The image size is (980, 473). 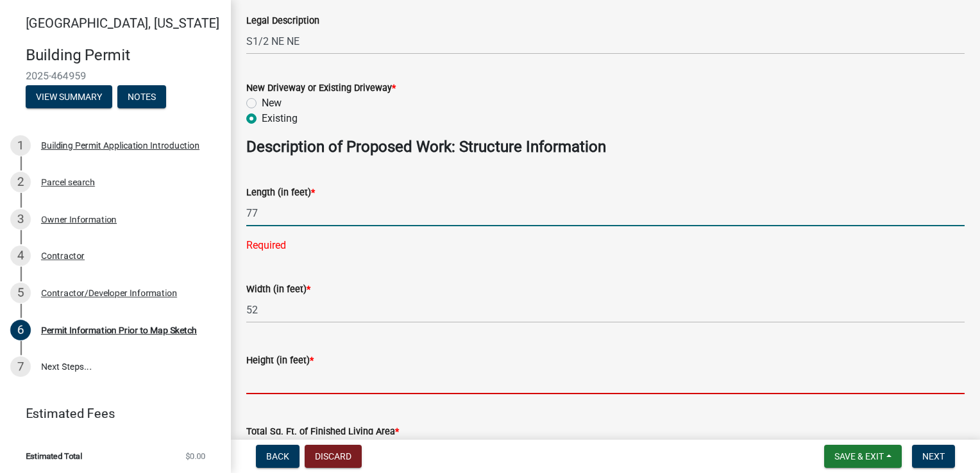 What do you see at coordinates (142, 97) in the screenshot?
I see `wm-modal-confirm: Notes` at bounding box center [142, 97].